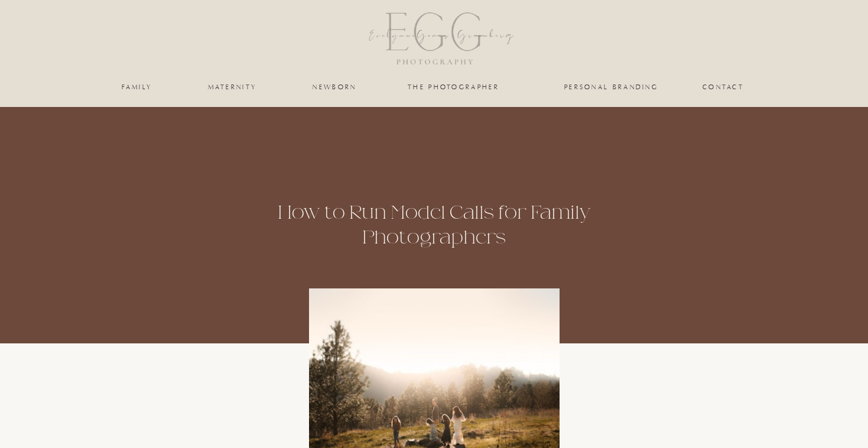 Image resolution: width=868 pixels, height=448 pixels. Describe the element at coordinates (723, 87) in the screenshot. I see `a: Contact` at that location.